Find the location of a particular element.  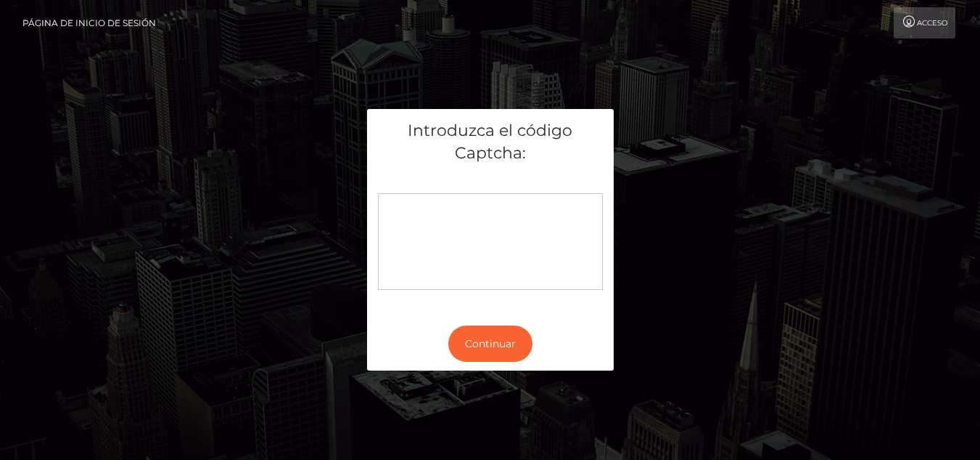

font: Continuar is located at coordinates (490, 344).